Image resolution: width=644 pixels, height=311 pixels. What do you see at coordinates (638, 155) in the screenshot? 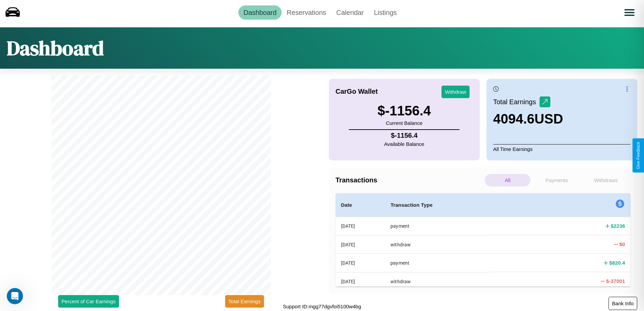
I see `div: Give Feedback` at bounding box center [638, 155].